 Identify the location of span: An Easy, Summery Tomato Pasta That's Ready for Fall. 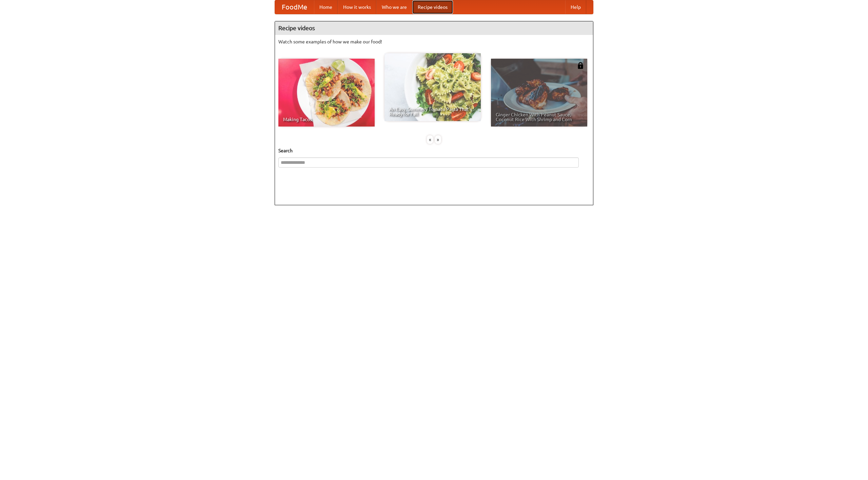
(432, 112).